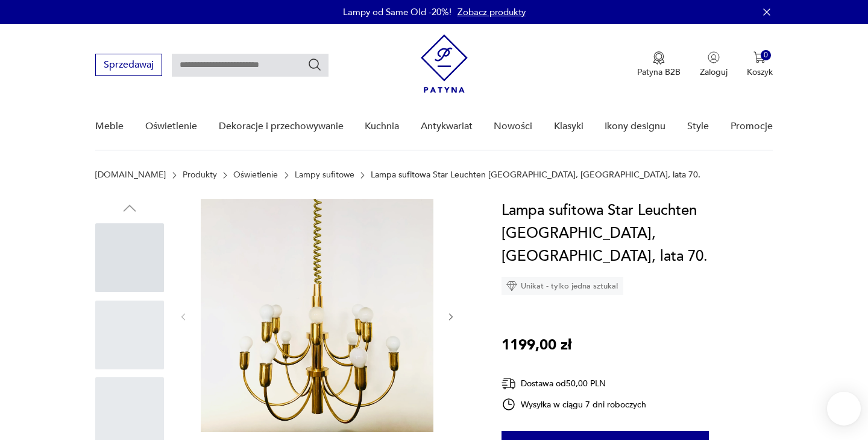 The width and height of the screenshot is (868, 440). I want to click on a: Style, so click(698, 126).